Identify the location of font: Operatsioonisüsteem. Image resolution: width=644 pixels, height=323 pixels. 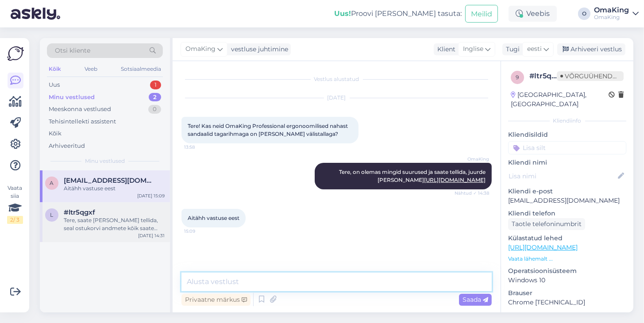
(542, 271).